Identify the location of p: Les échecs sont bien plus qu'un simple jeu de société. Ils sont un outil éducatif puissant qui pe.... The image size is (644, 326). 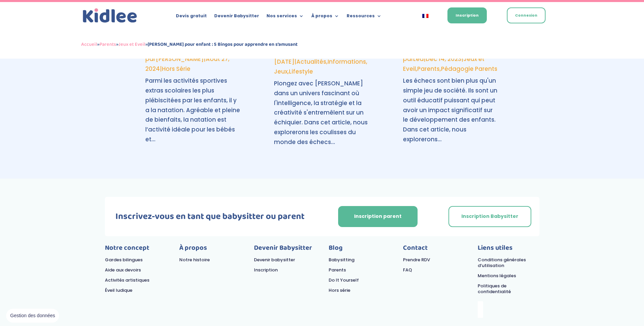
(451, 110).